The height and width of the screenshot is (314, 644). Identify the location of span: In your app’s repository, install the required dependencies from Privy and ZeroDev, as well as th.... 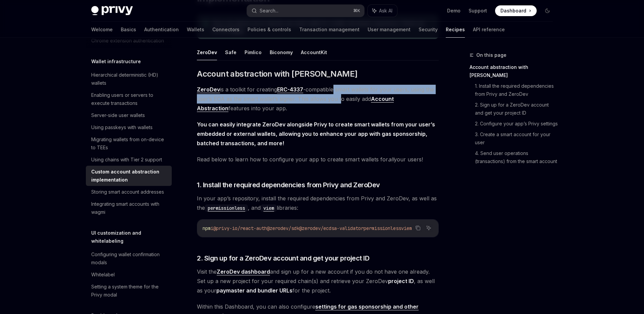
(318, 203).